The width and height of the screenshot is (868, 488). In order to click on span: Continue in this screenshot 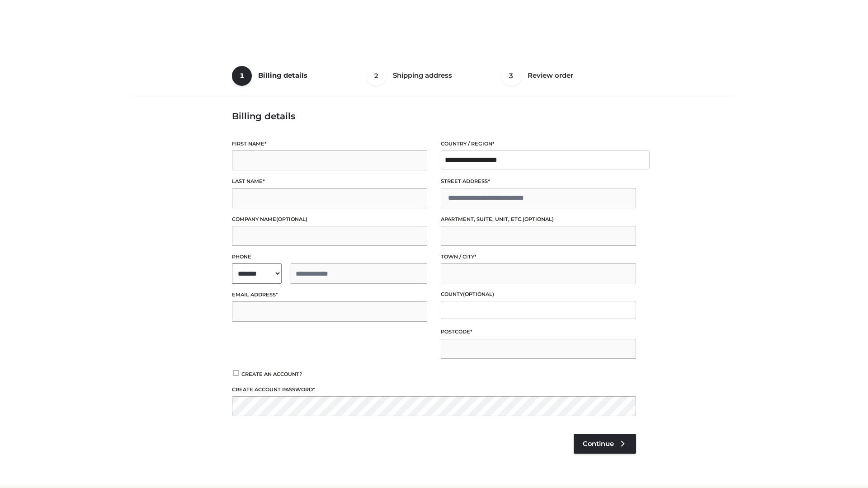, I will do `click(598, 444)`.